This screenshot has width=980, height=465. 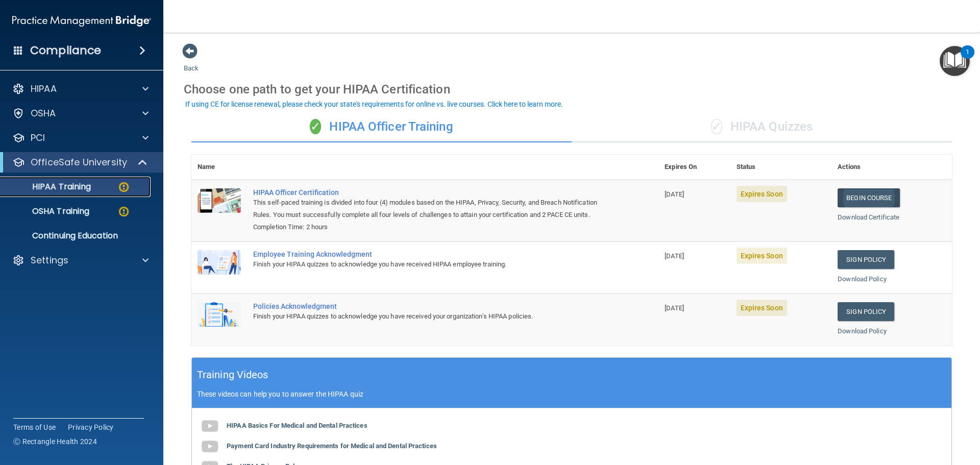 I want to click on div: If using CE for license renewal, please check your state's requirements for online vs. live cours..., so click(x=374, y=104).